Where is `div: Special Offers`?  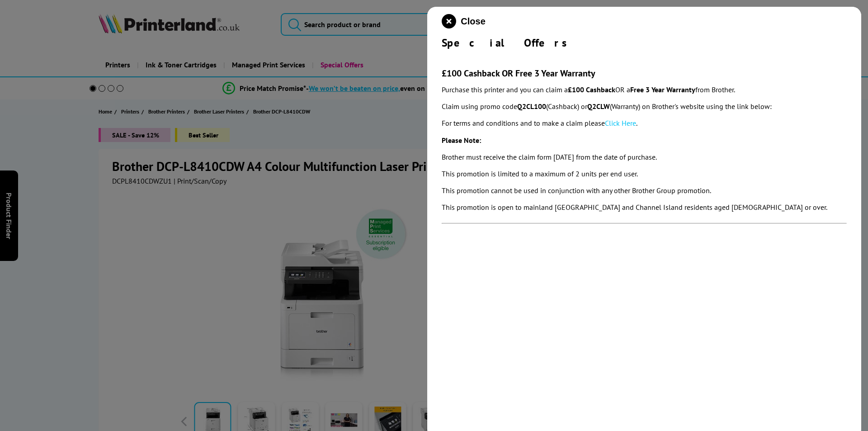 div: Special Offers is located at coordinates (644, 43).